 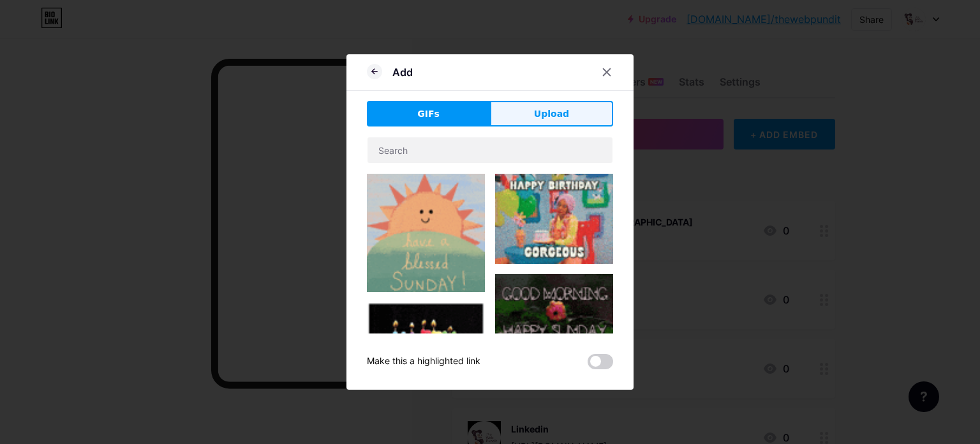 What do you see at coordinates (428, 114) in the screenshot?
I see `span: GIFs` at bounding box center [428, 114].